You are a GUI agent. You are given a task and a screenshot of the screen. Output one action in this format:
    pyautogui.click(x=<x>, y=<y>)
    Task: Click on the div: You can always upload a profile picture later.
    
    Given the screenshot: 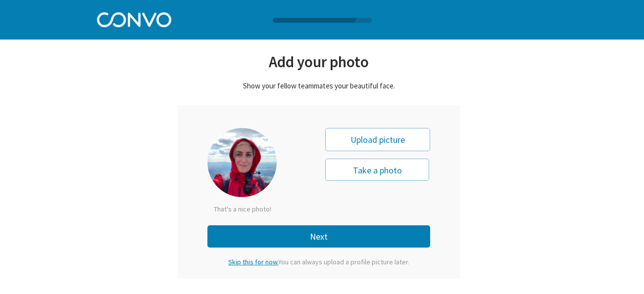 What is the action you would take?
    pyautogui.click(x=319, y=262)
    